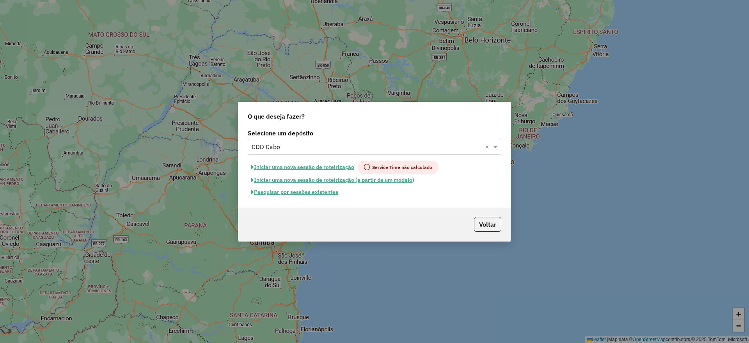  I want to click on span: O que deseja fazer?, so click(276, 116).